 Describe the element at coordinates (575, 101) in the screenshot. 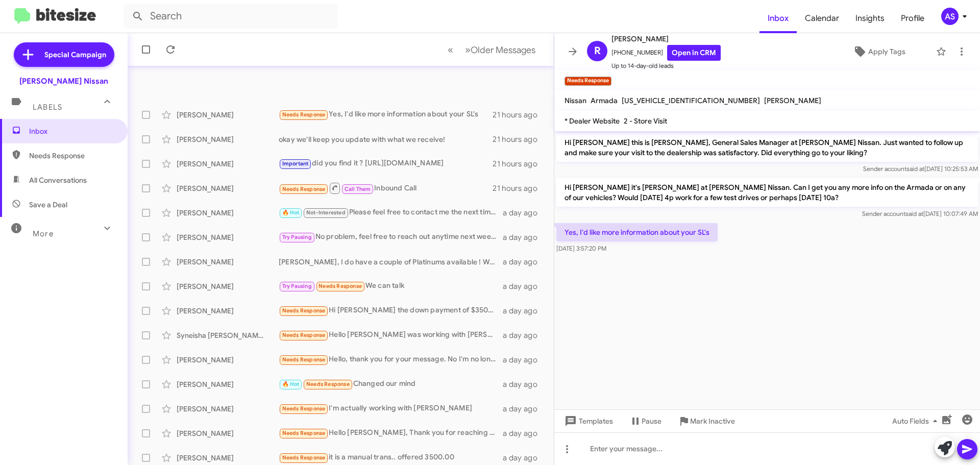

I see `span: Nissan` at that location.